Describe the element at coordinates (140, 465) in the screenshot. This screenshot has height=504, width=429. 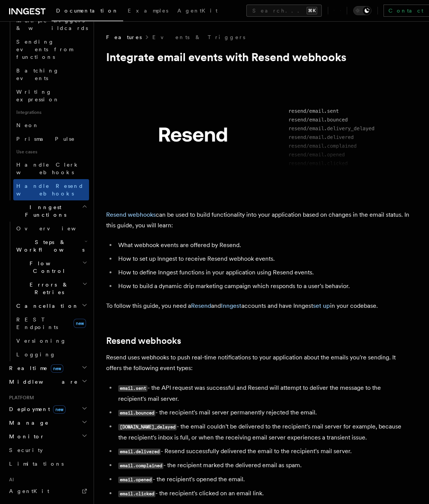
I see `code: email.complained` at that location.